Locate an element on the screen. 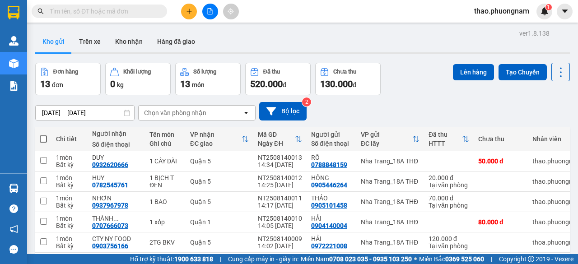 The image size is (578, 264). button: aim is located at coordinates (231, 11).